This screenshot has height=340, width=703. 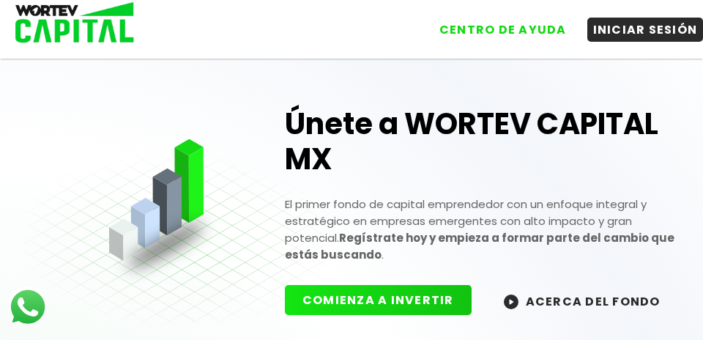 I want to click on button: CENTRO DE AYUDA, so click(x=503, y=29).